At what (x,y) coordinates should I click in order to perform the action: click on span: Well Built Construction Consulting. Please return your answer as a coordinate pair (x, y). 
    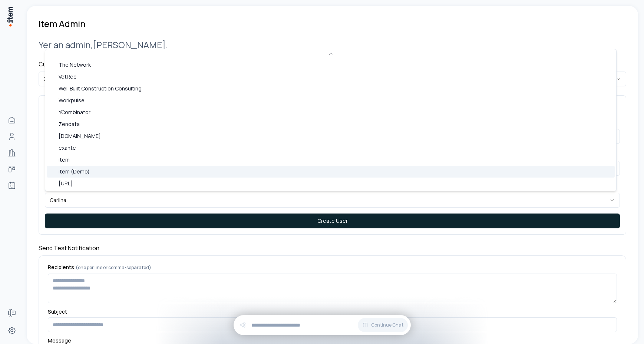
    Looking at the image, I should click on (100, 89).